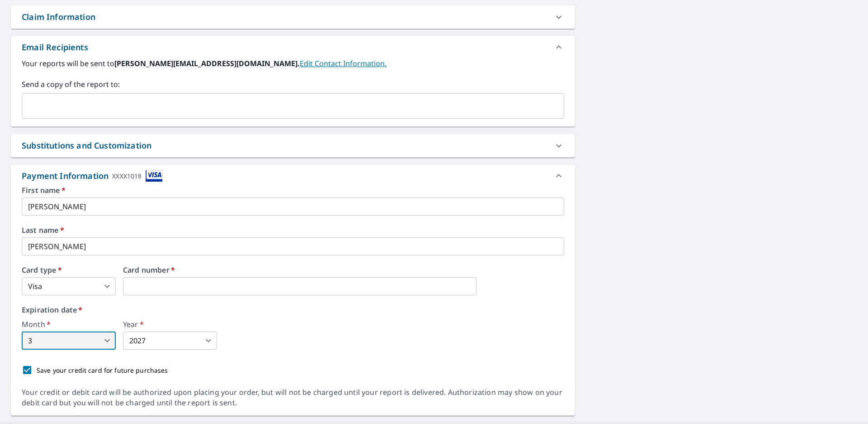  Describe the element at coordinates (170, 340) in the screenshot. I see `div: 2027` at that location.